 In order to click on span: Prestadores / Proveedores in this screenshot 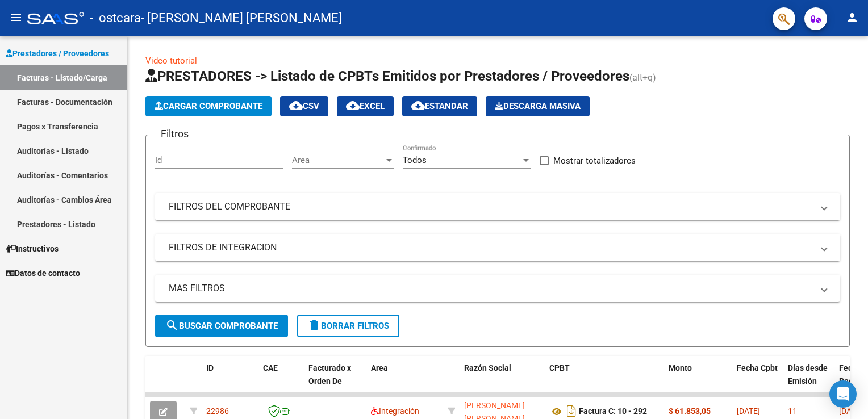, I will do `click(57, 53)`.